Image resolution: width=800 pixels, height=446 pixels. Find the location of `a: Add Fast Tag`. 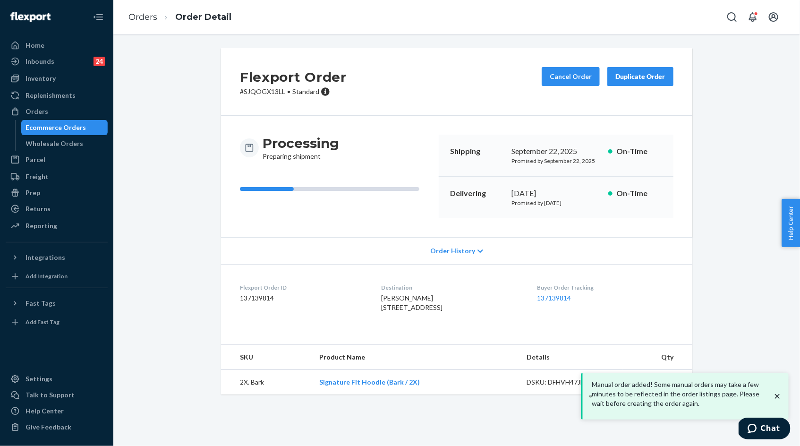

a: Add Fast Tag is located at coordinates (57, 322).